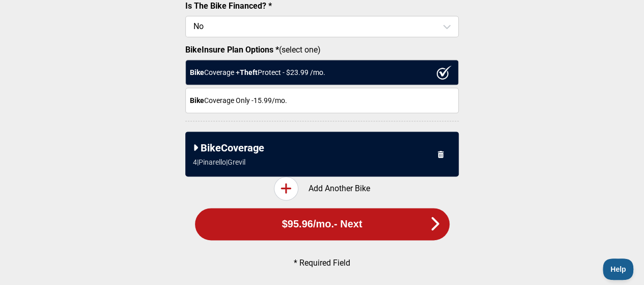  I want to click on div: BikeCoverage, so click(322, 147).